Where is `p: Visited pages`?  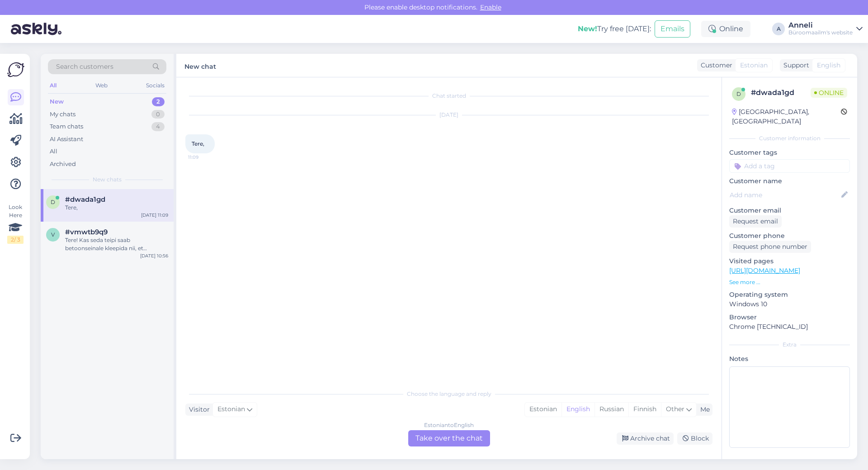
p: Visited pages is located at coordinates (789, 261).